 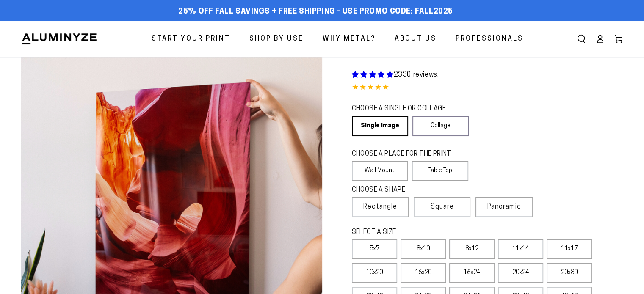 I want to click on span: Start Your Print, so click(x=191, y=39).